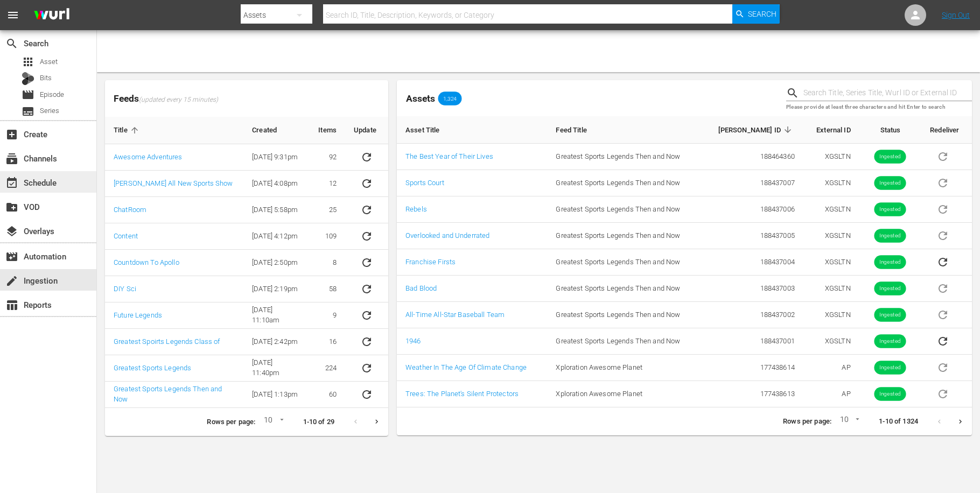  I want to click on span: Channels, so click(12, 159).